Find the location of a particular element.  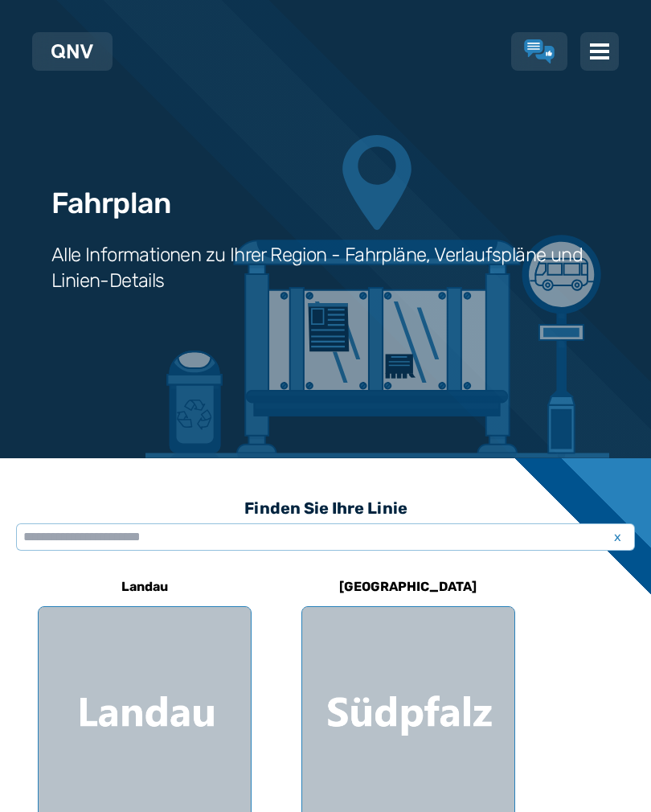

img: menu is located at coordinates (600, 51).